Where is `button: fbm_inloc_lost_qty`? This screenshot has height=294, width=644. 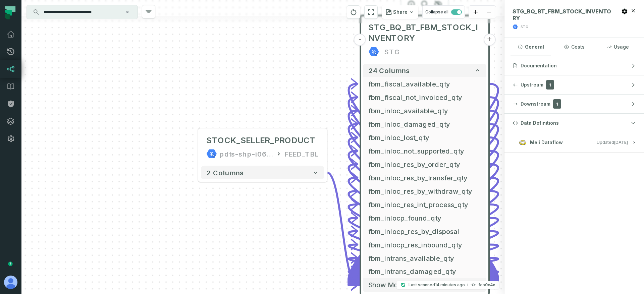
button: fbm_inloc_lost_qty is located at coordinates (424, 138).